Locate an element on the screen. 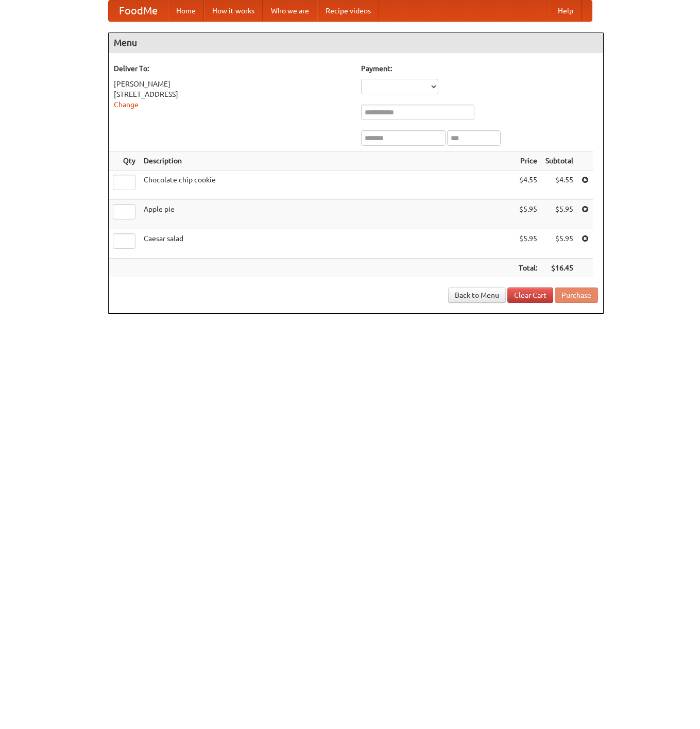 The width and height of the screenshot is (700, 729). a: Who we are is located at coordinates (289, 11).